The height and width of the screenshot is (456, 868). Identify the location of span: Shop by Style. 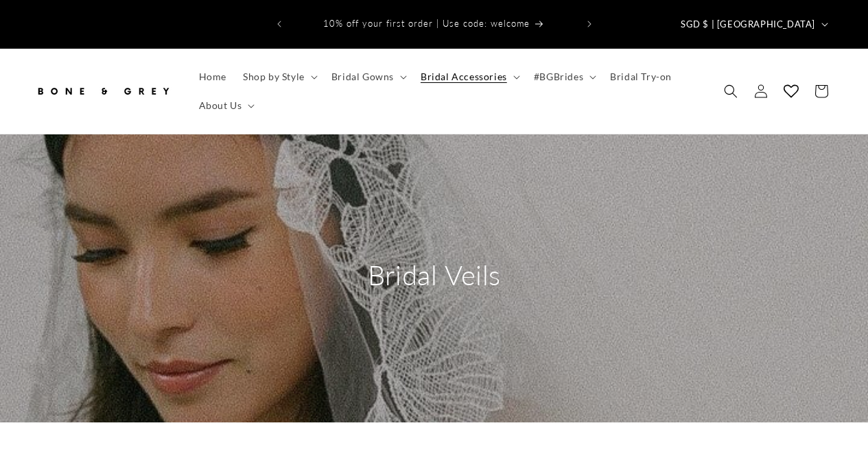
(274, 77).